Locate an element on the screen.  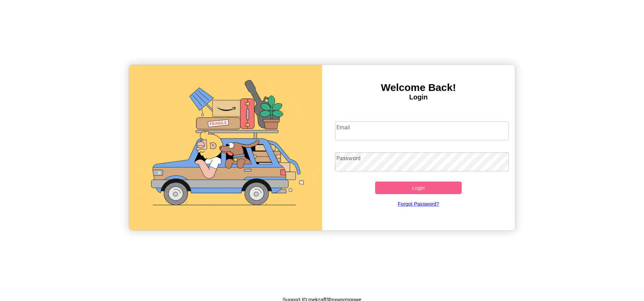
button: Login is located at coordinates (418, 187).